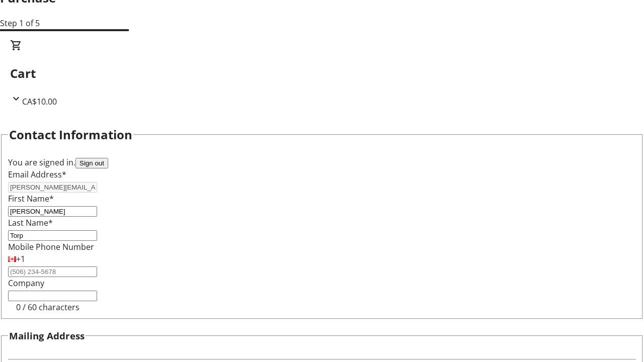 The image size is (644, 362). I want to click on label: Email Address*, so click(37, 174).